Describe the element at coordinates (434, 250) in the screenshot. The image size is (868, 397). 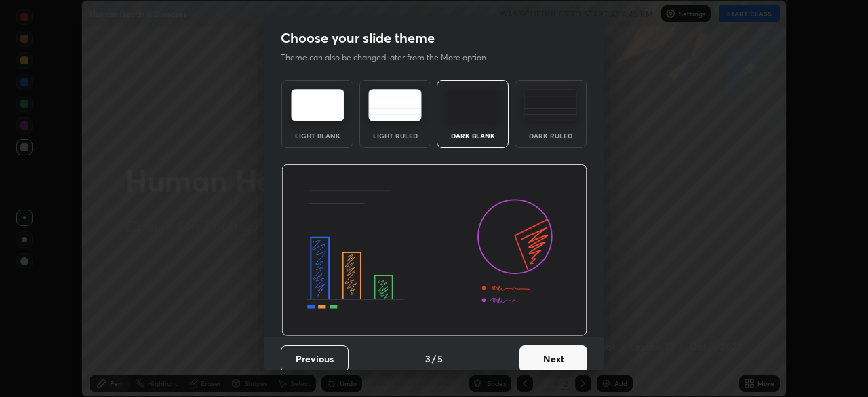
I see `img: darkThemeBanner.d06ce4a2.svg` at that location.